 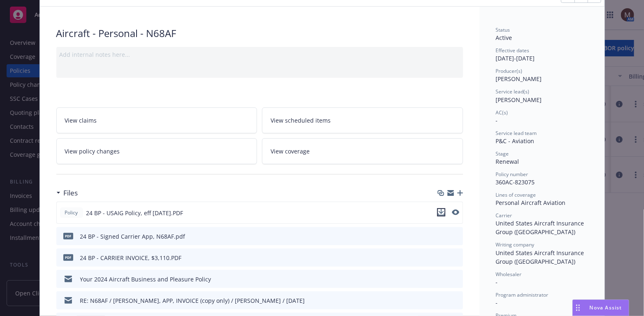 What do you see at coordinates (531, 202) in the screenshot?
I see `span: Personal Aircraft Aviation` at bounding box center [531, 202].